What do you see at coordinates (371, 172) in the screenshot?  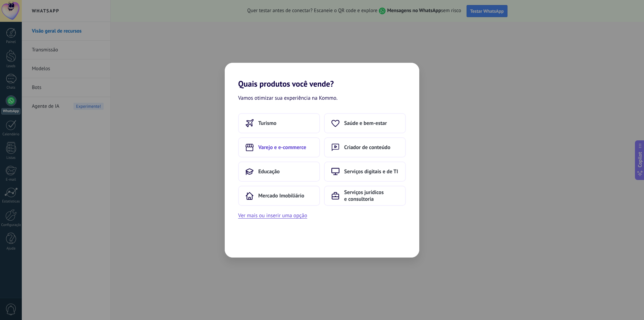 I see `span: Serviços digitais e de TI` at bounding box center [371, 172].